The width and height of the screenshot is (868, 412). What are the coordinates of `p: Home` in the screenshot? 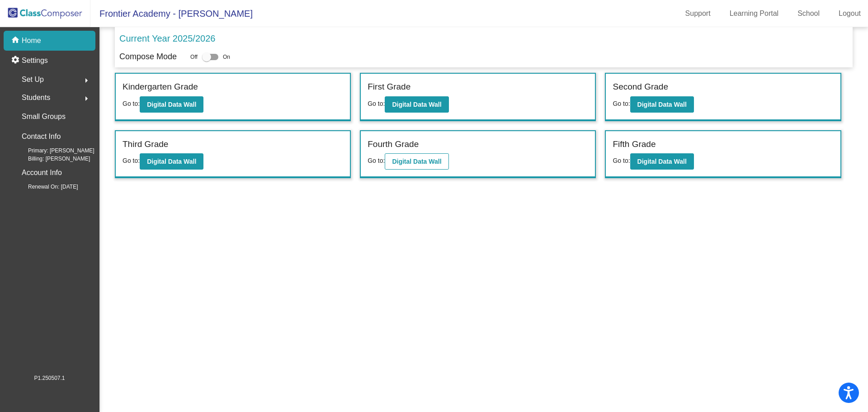 It's located at (31, 41).